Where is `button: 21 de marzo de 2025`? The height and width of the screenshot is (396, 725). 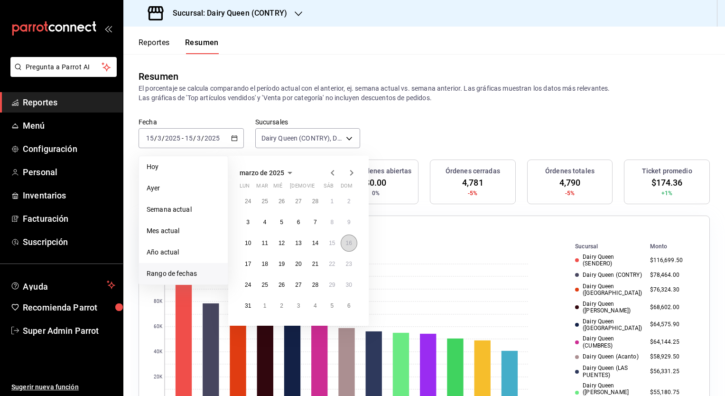 button: 21 de marzo de 2025 is located at coordinates (315, 264).